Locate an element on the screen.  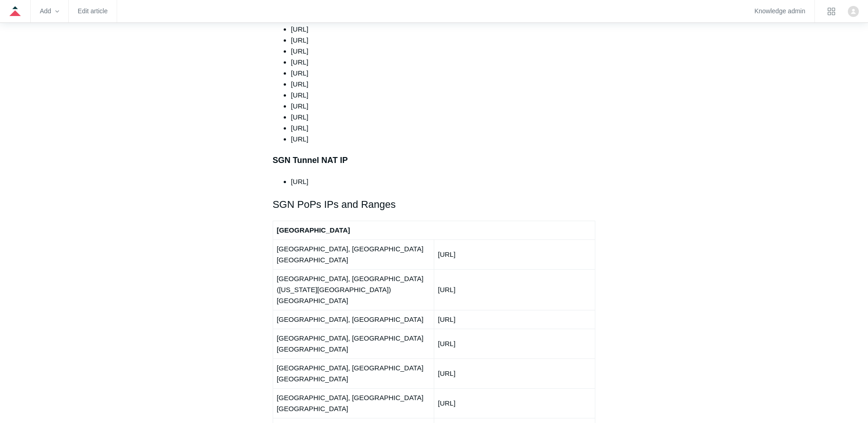
a: Edit article is located at coordinates (92, 11).